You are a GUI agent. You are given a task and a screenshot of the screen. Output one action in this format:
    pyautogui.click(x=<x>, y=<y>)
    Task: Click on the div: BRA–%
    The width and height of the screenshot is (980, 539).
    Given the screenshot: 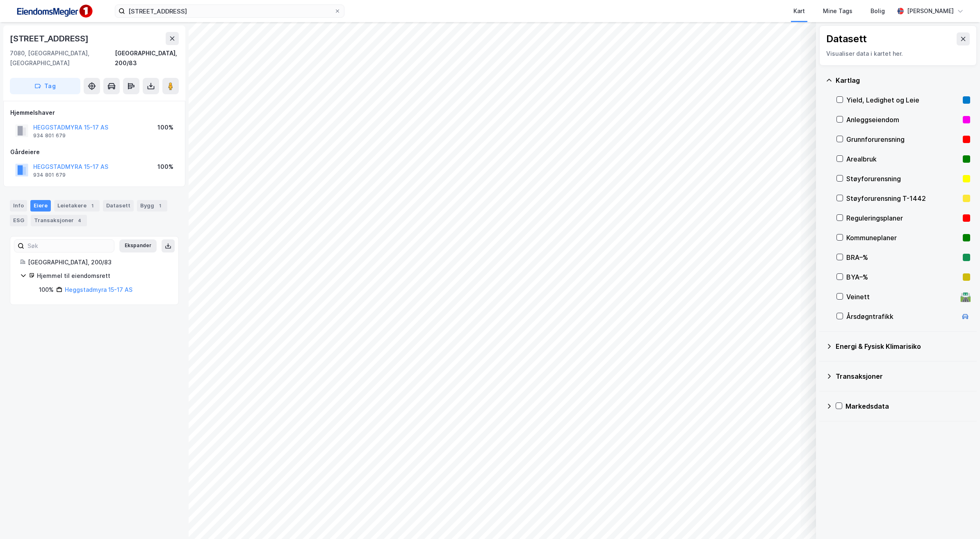 What is the action you would take?
    pyautogui.click(x=902, y=258)
    